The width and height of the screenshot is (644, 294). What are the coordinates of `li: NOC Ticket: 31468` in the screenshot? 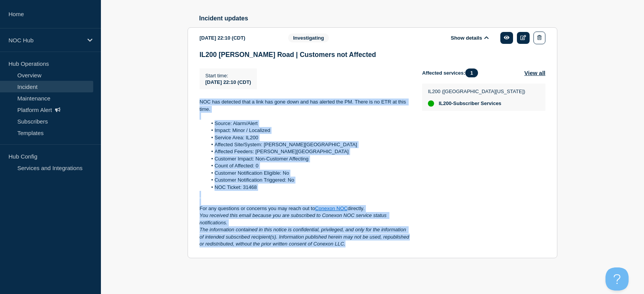 It's located at (309, 188).